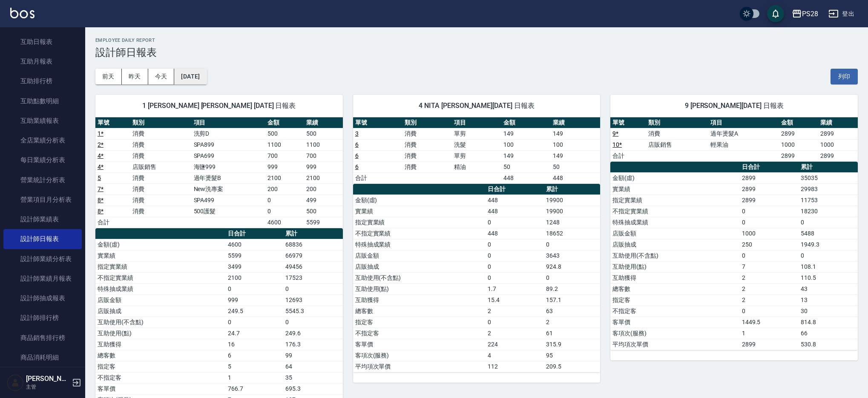 The image size is (868, 398). I want to click on th: 日合計, so click(769, 167).